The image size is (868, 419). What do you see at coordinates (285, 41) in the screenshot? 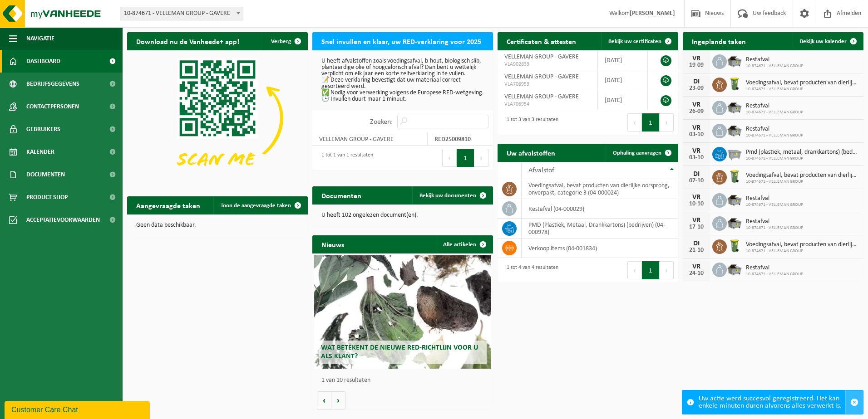
I see `button: Verberg` at bounding box center [285, 41].